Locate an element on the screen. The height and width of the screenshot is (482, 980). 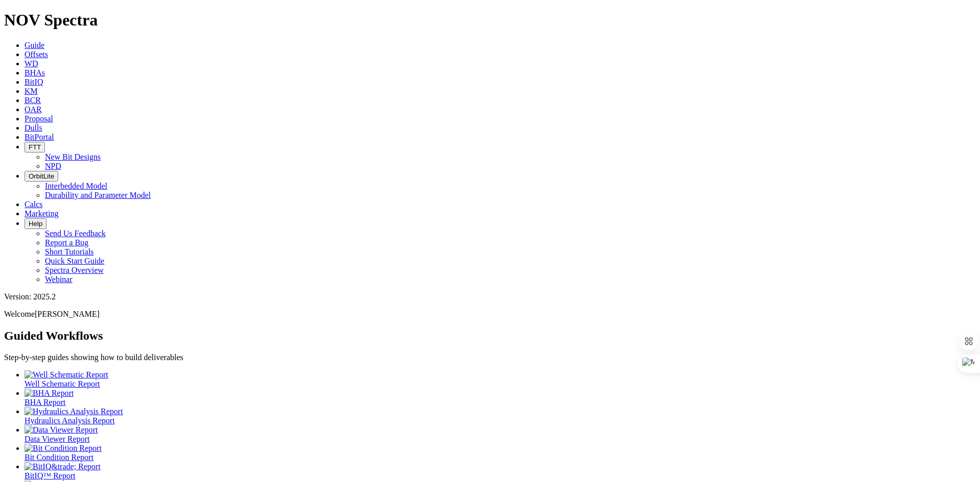
a: WD is located at coordinates (31, 64).